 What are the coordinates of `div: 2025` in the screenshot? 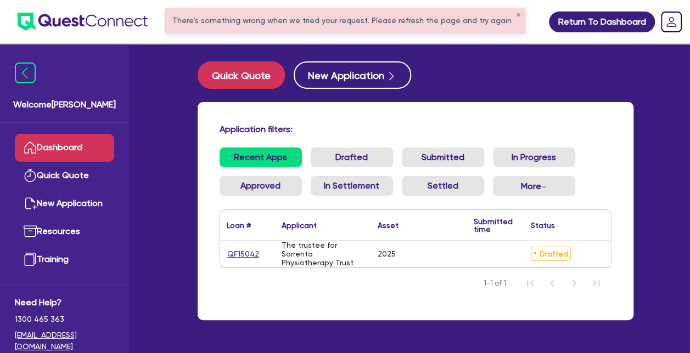 It's located at (386, 254).